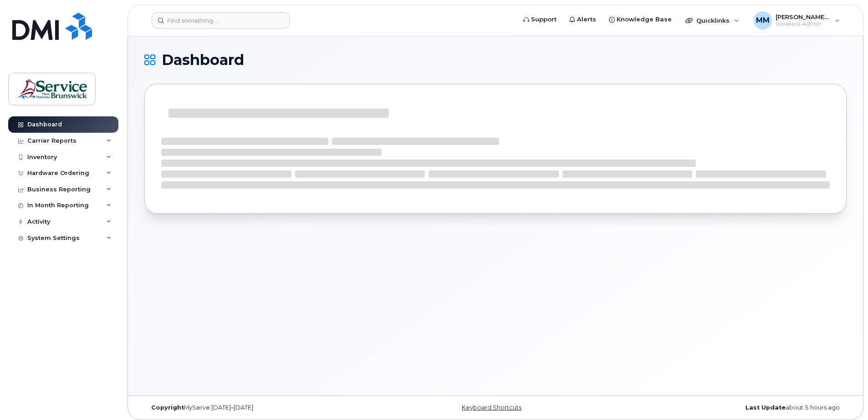  I want to click on span: Dashboard, so click(203, 60).